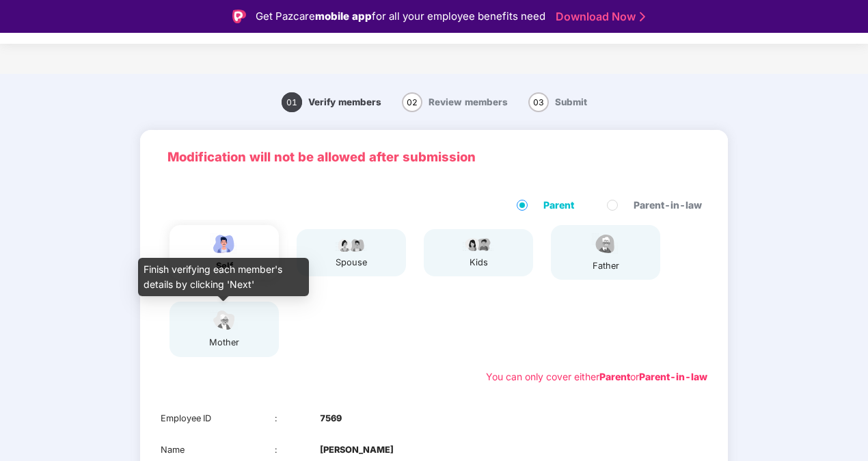 This screenshot has height=461, width=868. What do you see at coordinates (412, 102) in the screenshot?
I see `span: 02` at bounding box center [412, 102].